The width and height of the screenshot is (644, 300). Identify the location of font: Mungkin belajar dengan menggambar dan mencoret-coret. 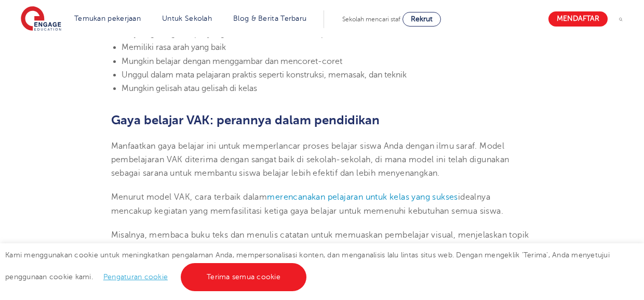
(232, 61).